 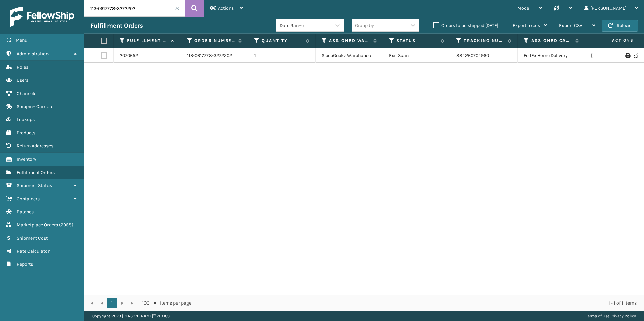 I want to click on span: Containers, so click(x=28, y=199).